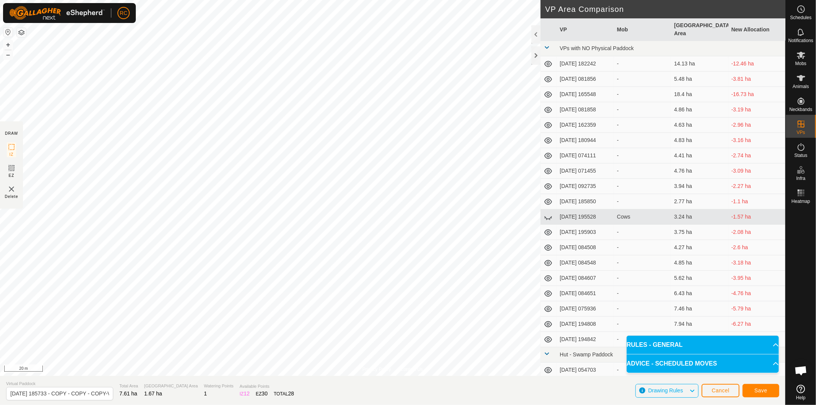 The image size is (816, 405). Describe the element at coordinates (757, 278) in the screenshot. I see `td: -3.95 ha` at that location.